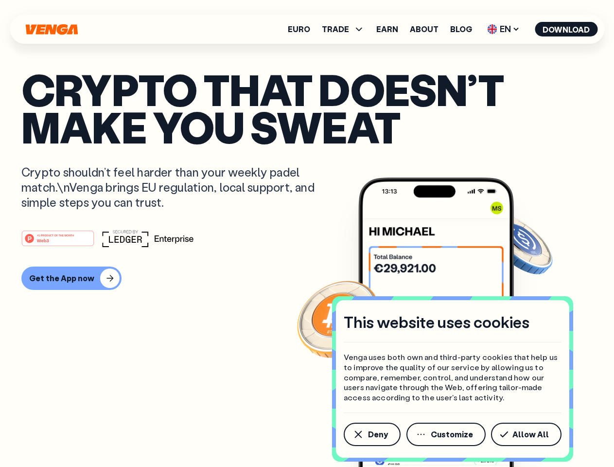  Describe the element at coordinates (307, 107) in the screenshot. I see `p: Crypto that doesn’t make you sweat` at that location.